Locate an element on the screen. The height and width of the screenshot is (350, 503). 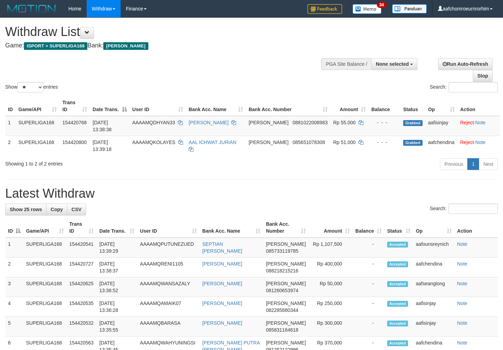
span: Copy 085733119785 to clipboard is located at coordinates (282, 251).